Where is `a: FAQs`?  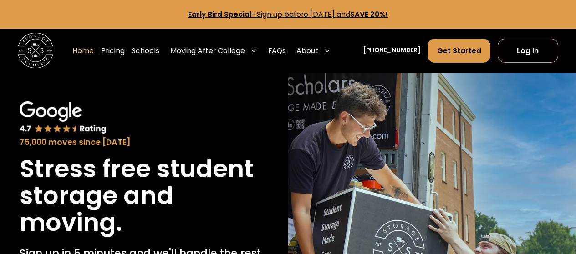
a: FAQs is located at coordinates (277, 51).